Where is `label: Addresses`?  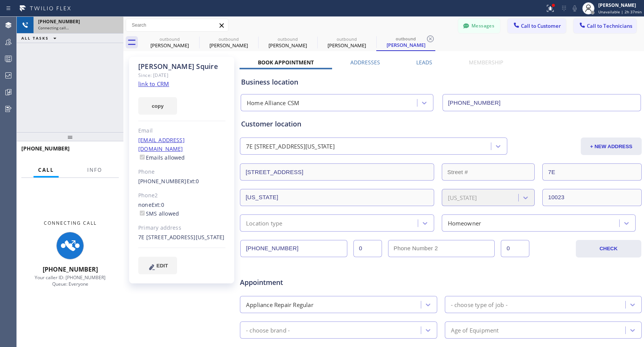
label: Addresses is located at coordinates (365, 62).